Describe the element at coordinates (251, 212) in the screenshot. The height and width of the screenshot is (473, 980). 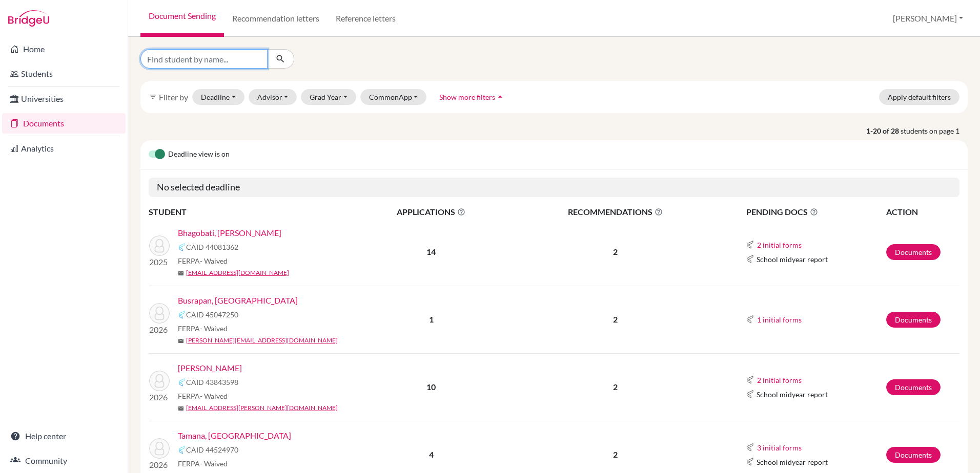
I see `th: STUDENT` at that location.